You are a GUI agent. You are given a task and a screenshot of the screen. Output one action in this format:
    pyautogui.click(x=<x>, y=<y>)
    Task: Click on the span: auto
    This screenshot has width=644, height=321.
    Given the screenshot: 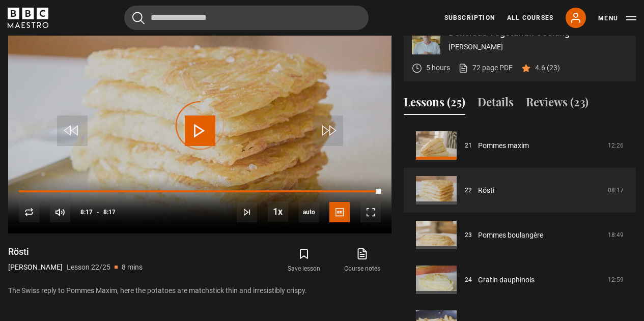 What is the action you would take?
    pyautogui.click(x=309, y=212)
    